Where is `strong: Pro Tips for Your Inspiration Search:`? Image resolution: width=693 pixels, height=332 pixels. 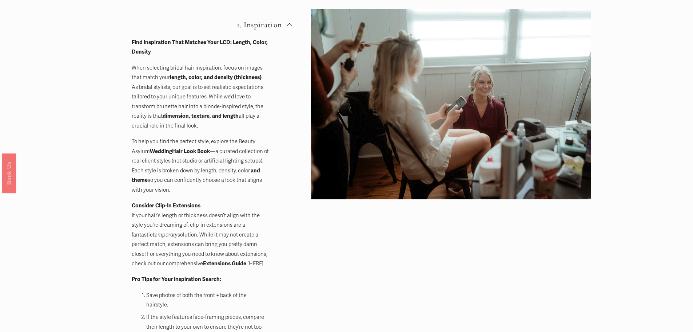 strong: Pro Tips for Your Inspiration Search: is located at coordinates (177, 279).